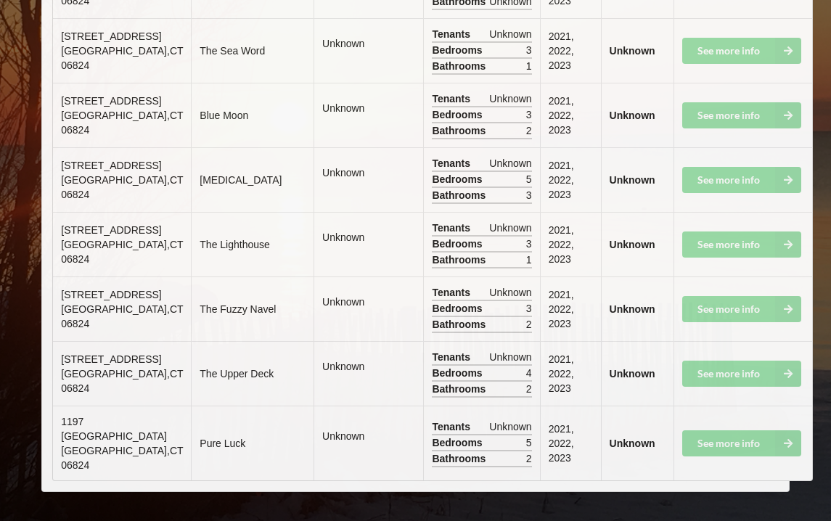 Image resolution: width=831 pixels, height=521 pixels. What do you see at coordinates (252, 443) in the screenshot?
I see `td: Pure Luck` at bounding box center [252, 443].